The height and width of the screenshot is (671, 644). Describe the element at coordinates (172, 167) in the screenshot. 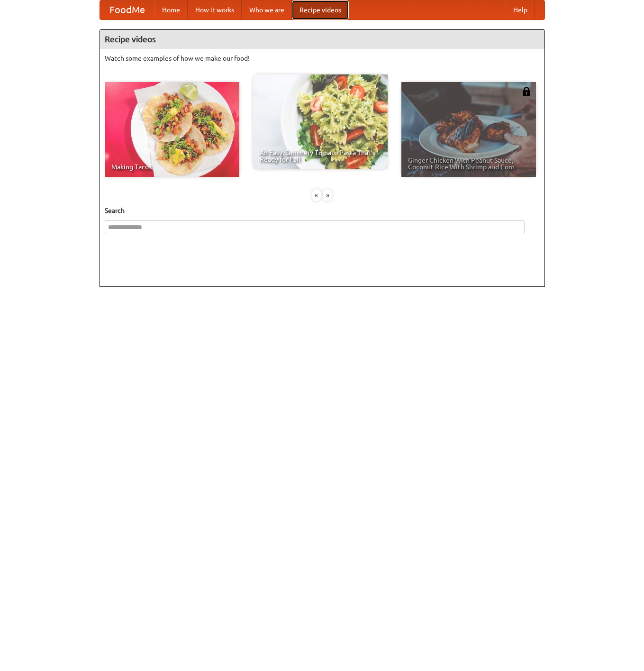

I see `span: Making Tacos` at that location.